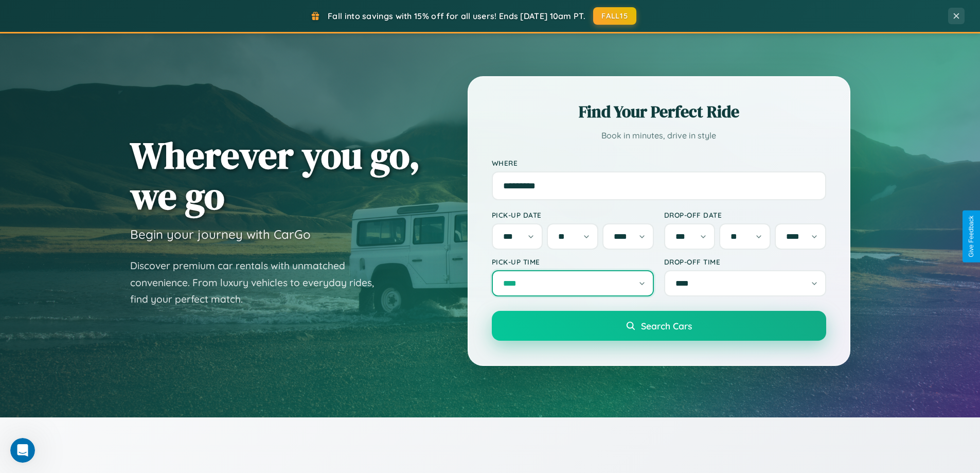  What do you see at coordinates (745, 262) in the screenshot?
I see `label: Drop-off Time` at bounding box center [745, 262].